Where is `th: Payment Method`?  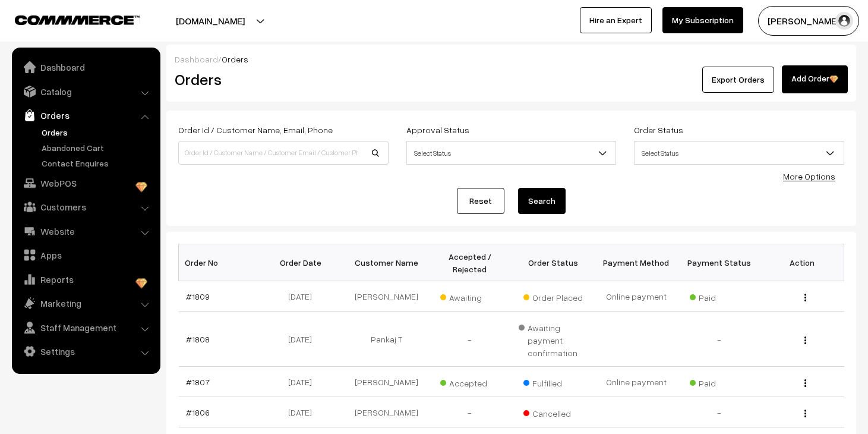
th: Payment Method is located at coordinates (636, 263).